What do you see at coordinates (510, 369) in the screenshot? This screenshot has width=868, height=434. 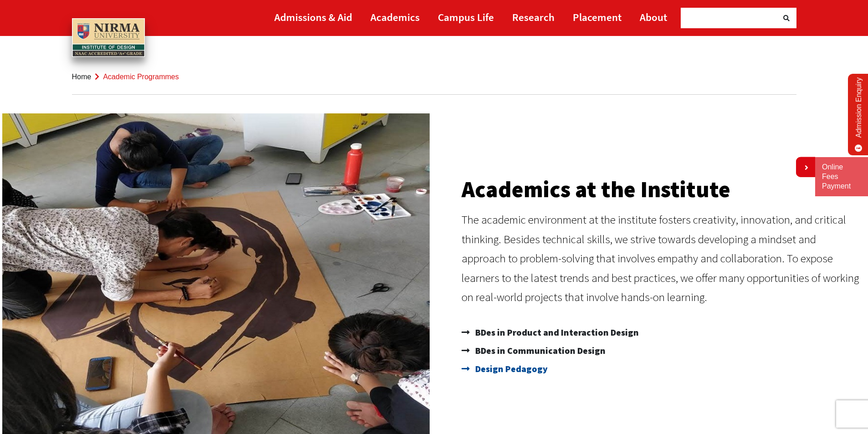 I see `span: Design Pedagogy` at bounding box center [510, 369].